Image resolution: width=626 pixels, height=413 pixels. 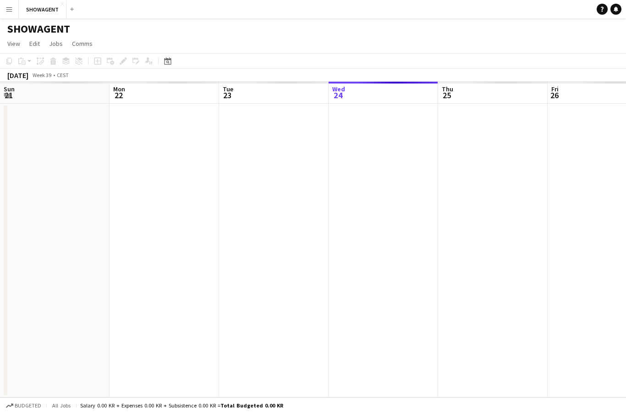 I want to click on button: SHOWAGENT, so click(x=43, y=9).